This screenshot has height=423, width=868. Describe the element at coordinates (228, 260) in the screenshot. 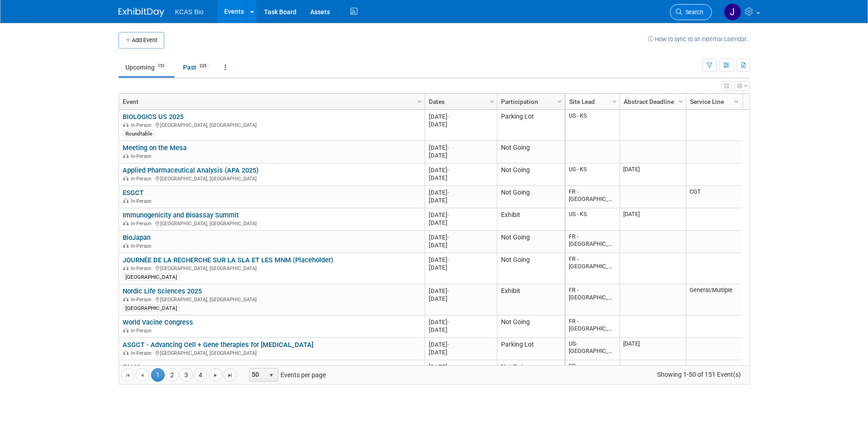

I see `a: JOURNÉE DE LA RECHERCHE SUR LA SLA ET LES MNM (Placeholder)` at that location.